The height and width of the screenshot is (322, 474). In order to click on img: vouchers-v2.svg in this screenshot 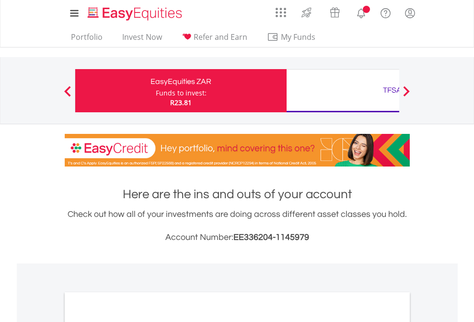, I will do `click(335, 12)`.